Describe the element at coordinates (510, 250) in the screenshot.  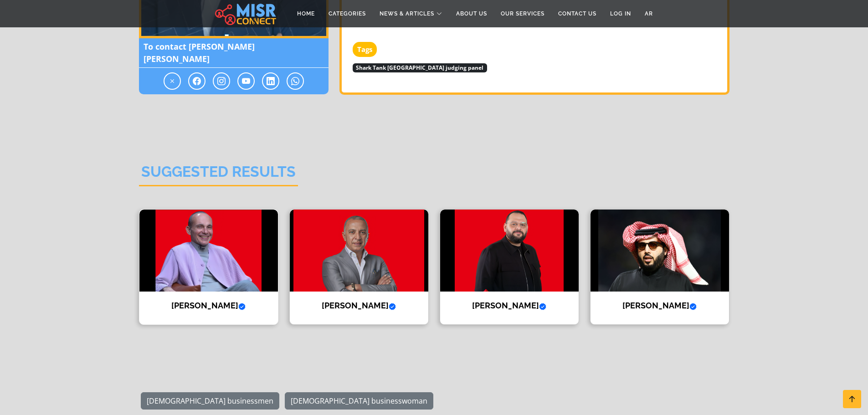
I see `img: Abdullah Salam` at that location.